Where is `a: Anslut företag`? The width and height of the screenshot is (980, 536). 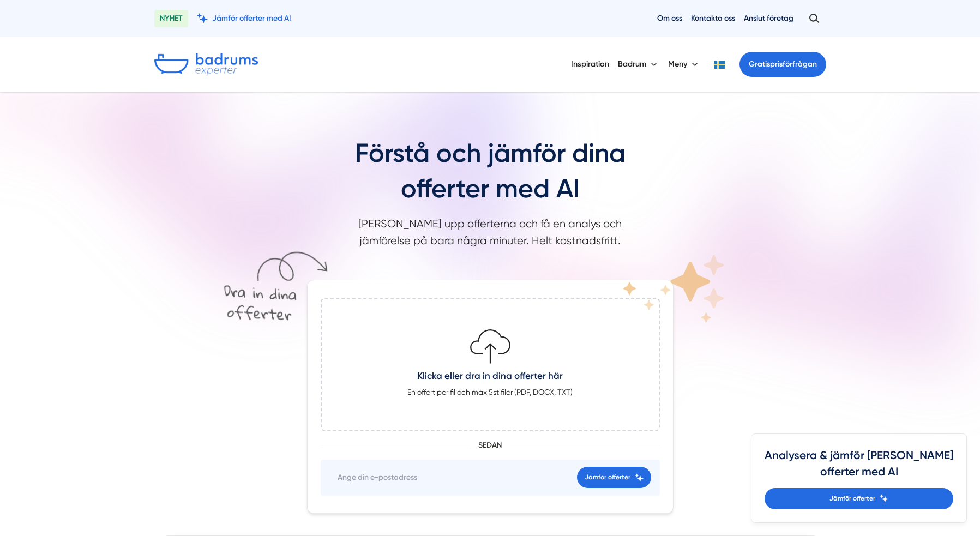 a: Anslut företag is located at coordinates (768, 18).